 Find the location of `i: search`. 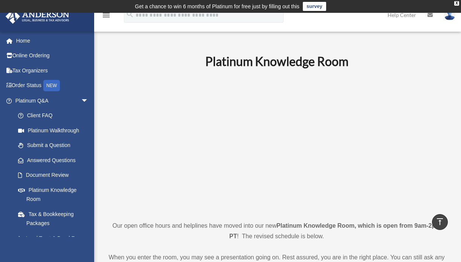

i: search is located at coordinates (130, 14).